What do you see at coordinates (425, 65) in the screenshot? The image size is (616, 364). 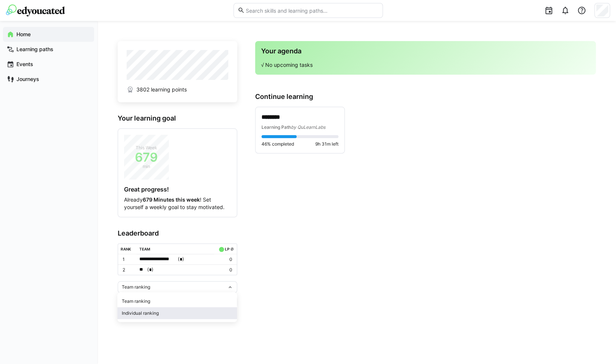 I see `p: √ No upcoming tasks` at bounding box center [425, 65].